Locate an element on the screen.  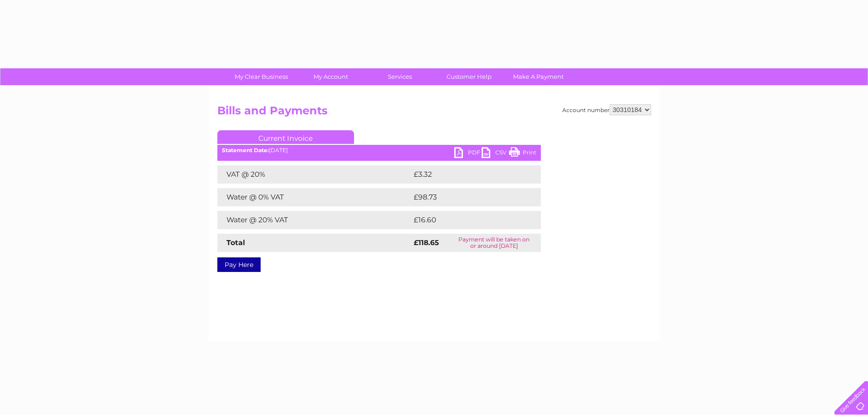
a: Make A Payment is located at coordinates (538, 77).